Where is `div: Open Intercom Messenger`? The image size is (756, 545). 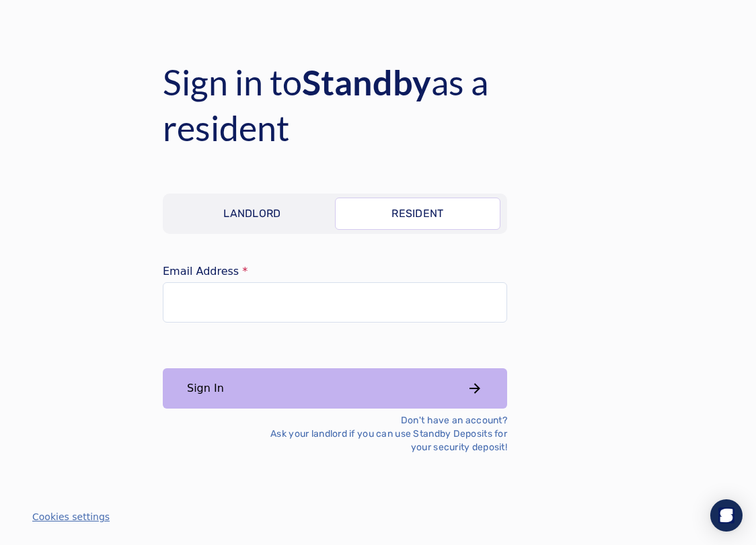
div: Open Intercom Messenger is located at coordinates (726, 516).